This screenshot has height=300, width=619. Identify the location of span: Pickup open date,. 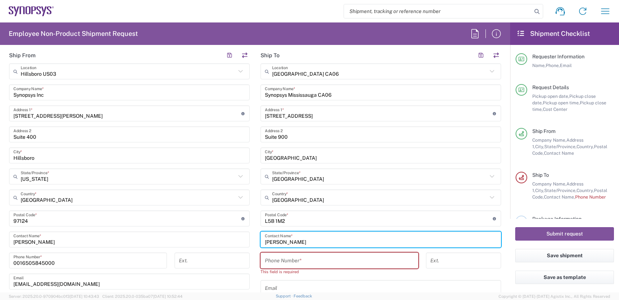
(551, 96).